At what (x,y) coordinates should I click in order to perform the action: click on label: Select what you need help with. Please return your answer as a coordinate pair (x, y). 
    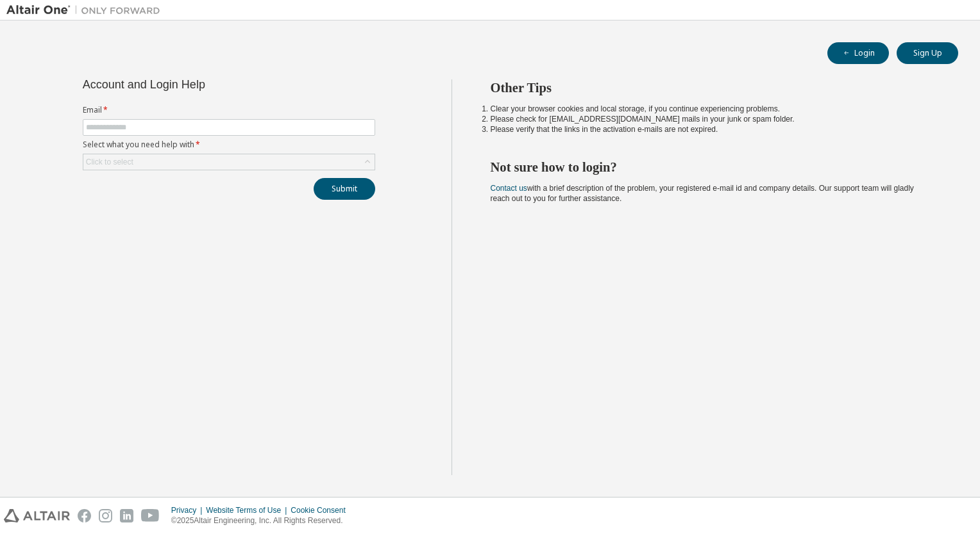
    Looking at the image, I should click on (229, 145).